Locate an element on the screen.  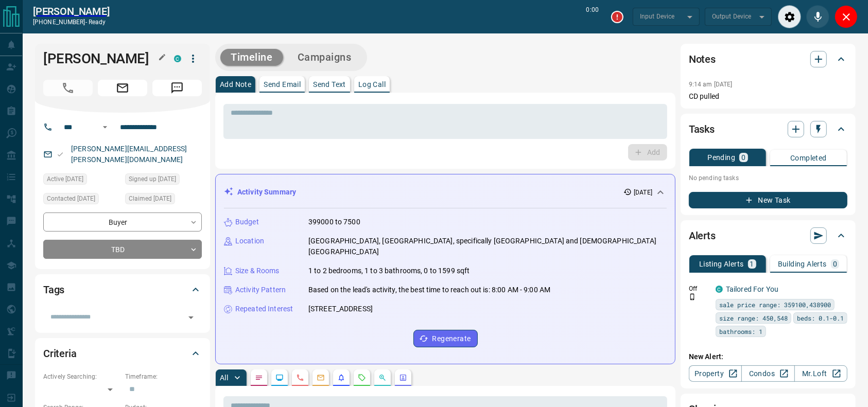
p: Listing Alerts is located at coordinates (722, 264).